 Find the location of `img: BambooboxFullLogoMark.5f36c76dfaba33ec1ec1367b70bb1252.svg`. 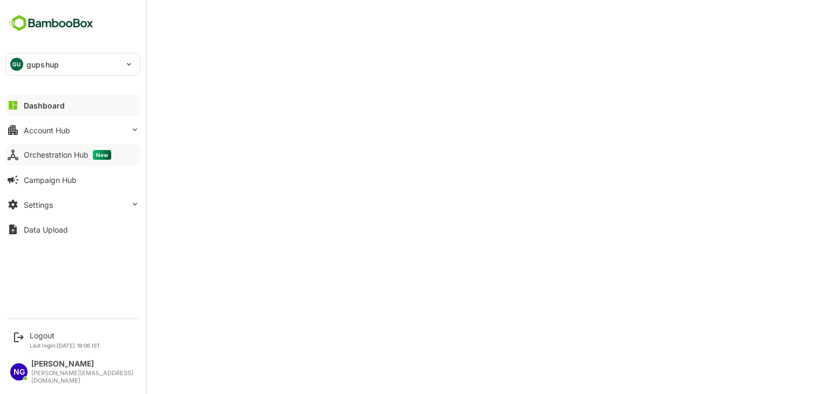

img: BambooboxFullLogoMark.5f36c76dfaba33ec1ec1367b70bb1252.svg is located at coordinates (51, 23).